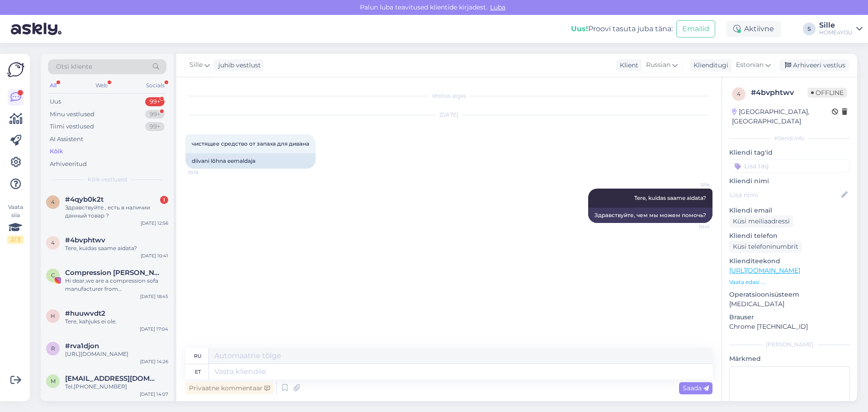 The image size is (868, 412). I want to click on div: Web, so click(101, 86).